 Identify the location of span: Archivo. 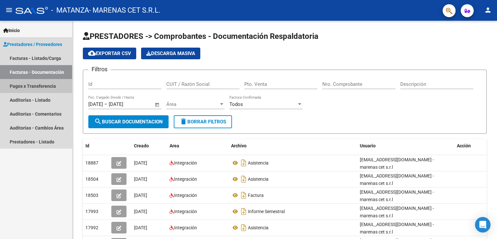
(239, 146).